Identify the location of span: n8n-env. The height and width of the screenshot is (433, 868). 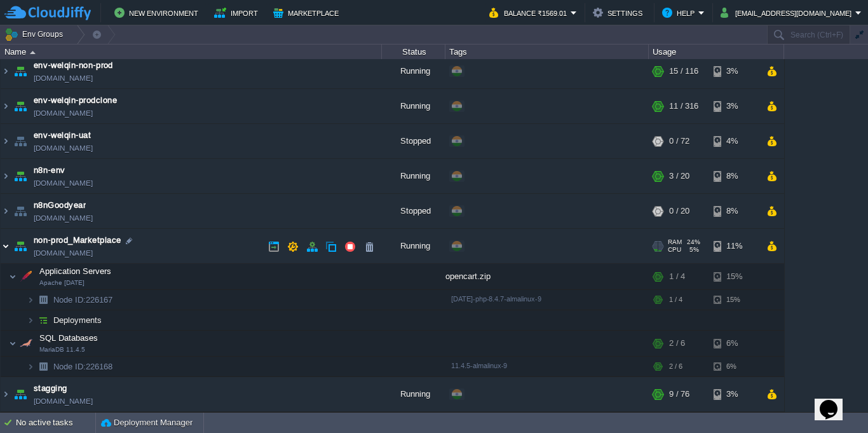
(50, 171).